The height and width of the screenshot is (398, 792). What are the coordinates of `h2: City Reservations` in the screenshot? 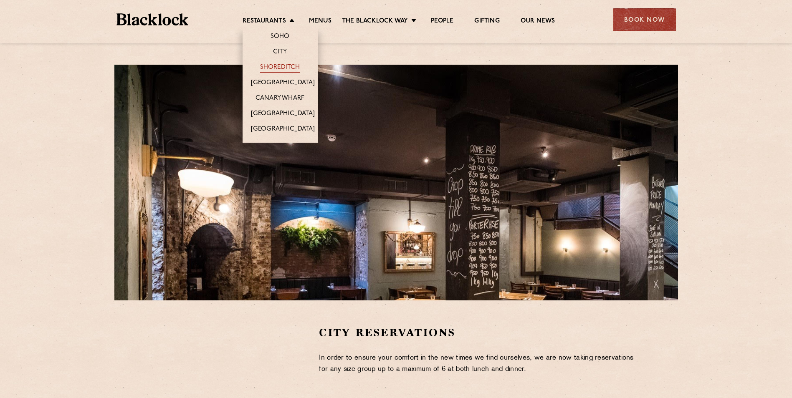 It's located at (479, 333).